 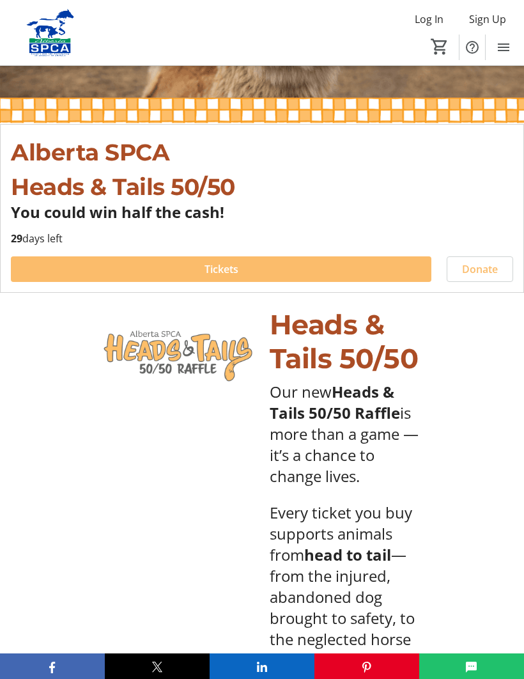 I want to click on span: Tickets, so click(x=221, y=269).